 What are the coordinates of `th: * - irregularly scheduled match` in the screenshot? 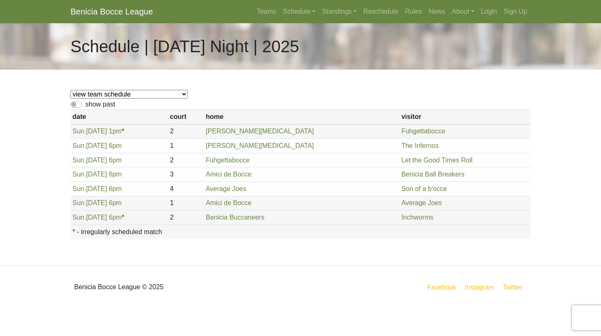 It's located at (300, 232).